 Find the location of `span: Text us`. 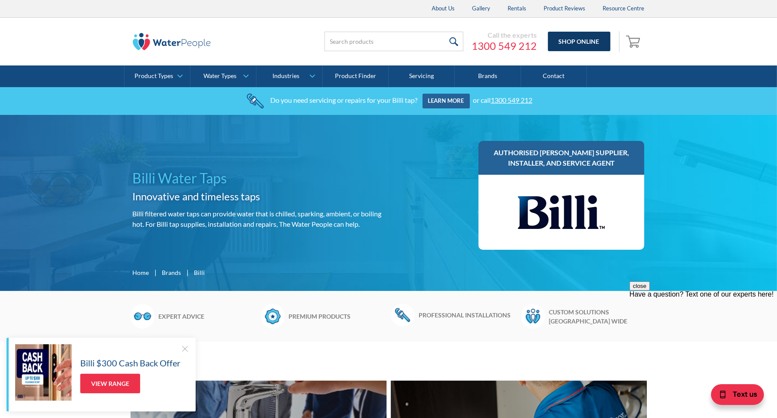

span: Text us is located at coordinates (55, 19).